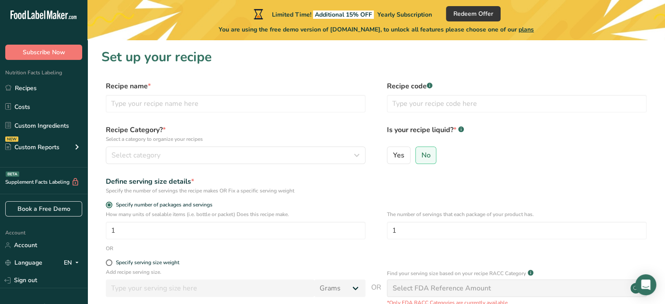 The width and height of the screenshot is (665, 304). Describe the element at coordinates (12, 174) in the screenshot. I see `div: BETA` at that location.